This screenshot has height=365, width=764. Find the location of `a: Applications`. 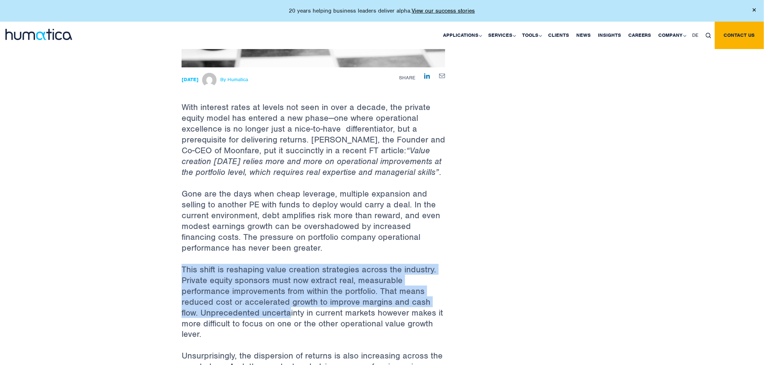

a: Applications is located at coordinates (462, 35).